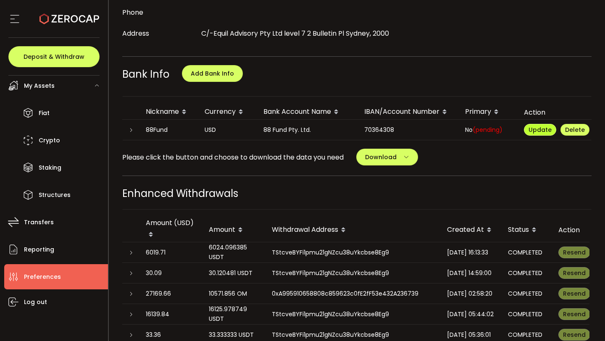 The width and height of the screenshot is (605, 341). I want to click on div: 6019.71, so click(171, 253).